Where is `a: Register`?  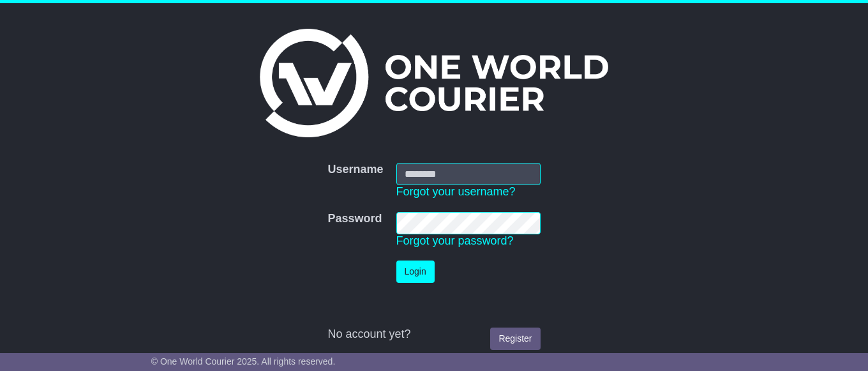
a: Register is located at coordinates (515, 338).